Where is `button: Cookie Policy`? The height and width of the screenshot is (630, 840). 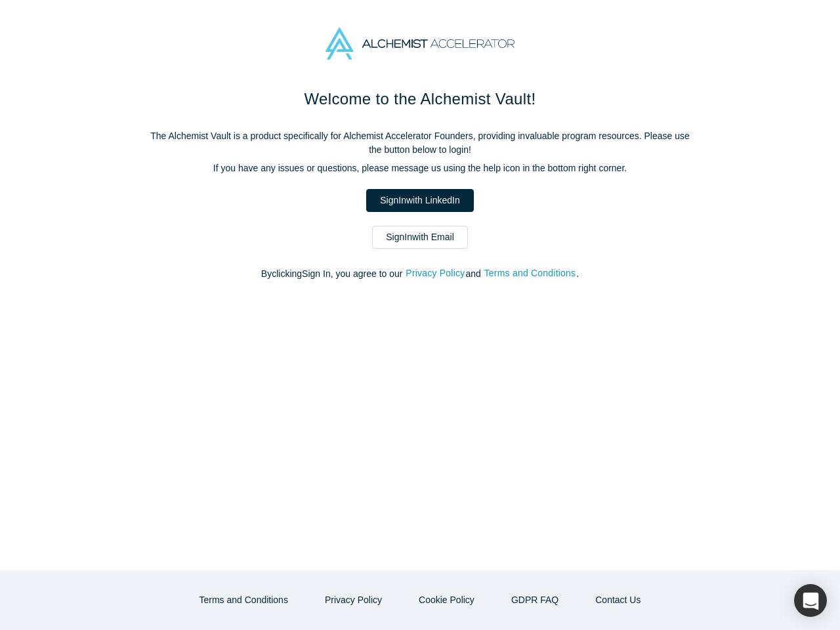
button: Cookie Policy is located at coordinates (447, 600).